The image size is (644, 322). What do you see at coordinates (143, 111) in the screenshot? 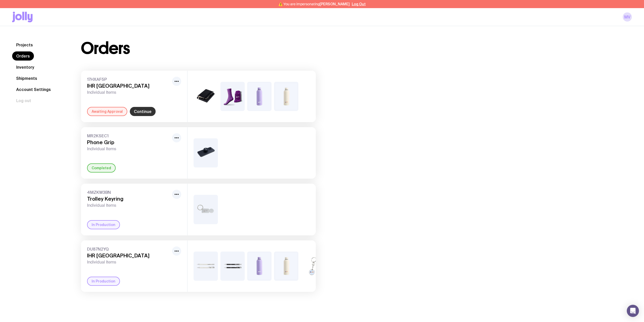
I see `a: Continue` at bounding box center [143, 111].